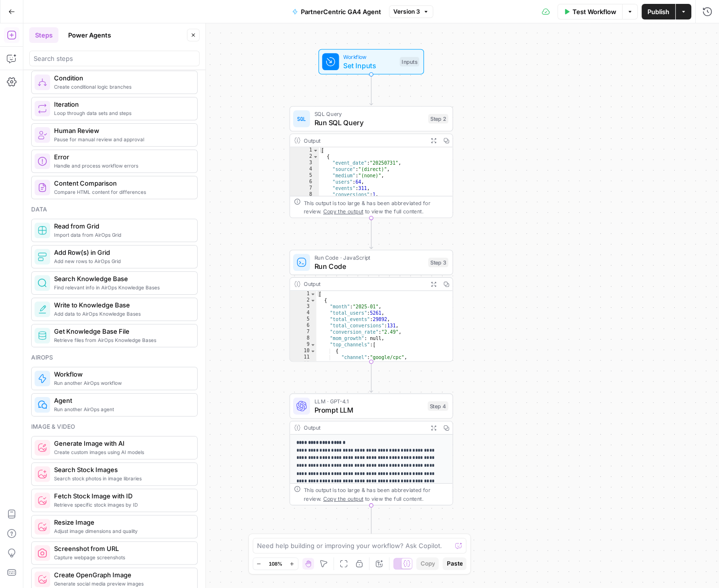  I want to click on button: Test Workflow, so click(589, 12).